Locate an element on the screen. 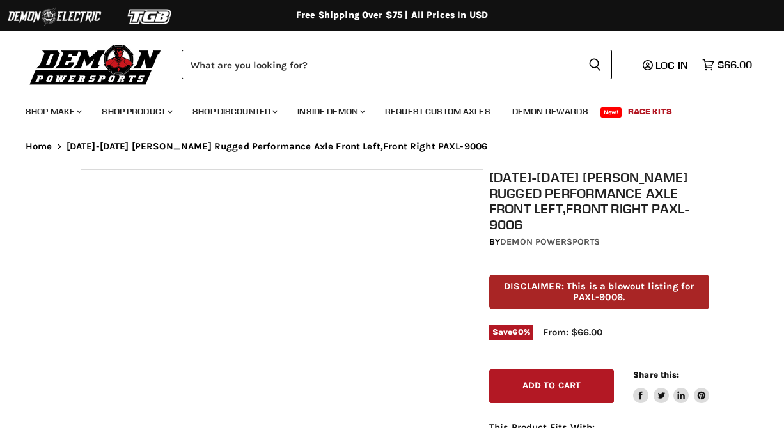 Image resolution: width=784 pixels, height=428 pixels. span: Save % is located at coordinates (511, 332).